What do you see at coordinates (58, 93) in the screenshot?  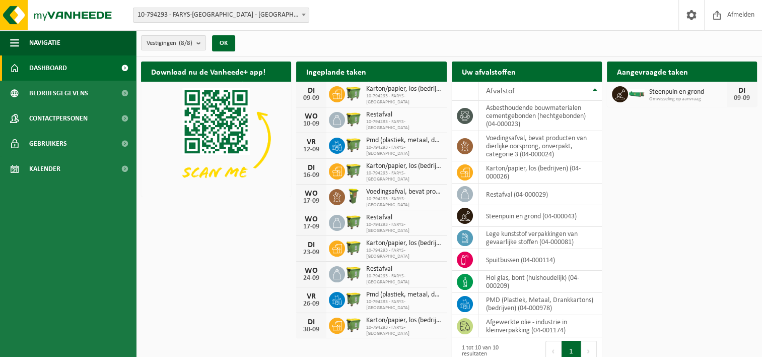 I see `span: Bedrijfsgegevens` at bounding box center [58, 93].